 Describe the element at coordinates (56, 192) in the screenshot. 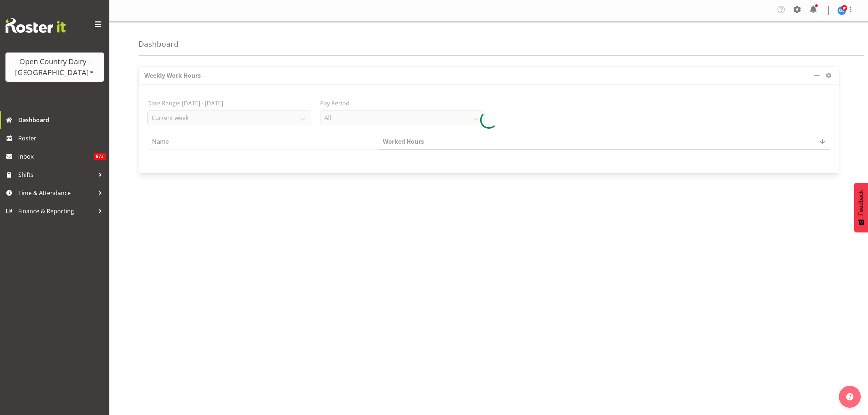

I see `span: Time & Attendance` at that location.